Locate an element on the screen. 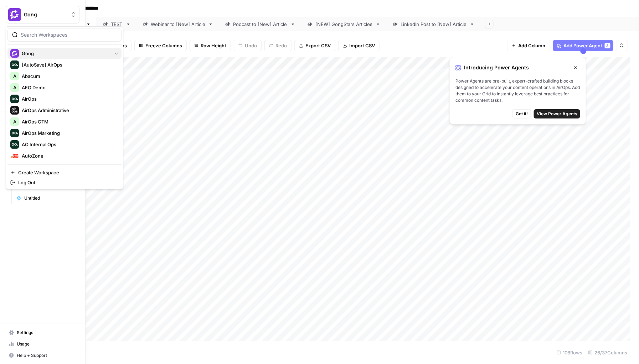 The width and height of the screenshot is (639, 364). button: View Power Agents is located at coordinates (557, 114).